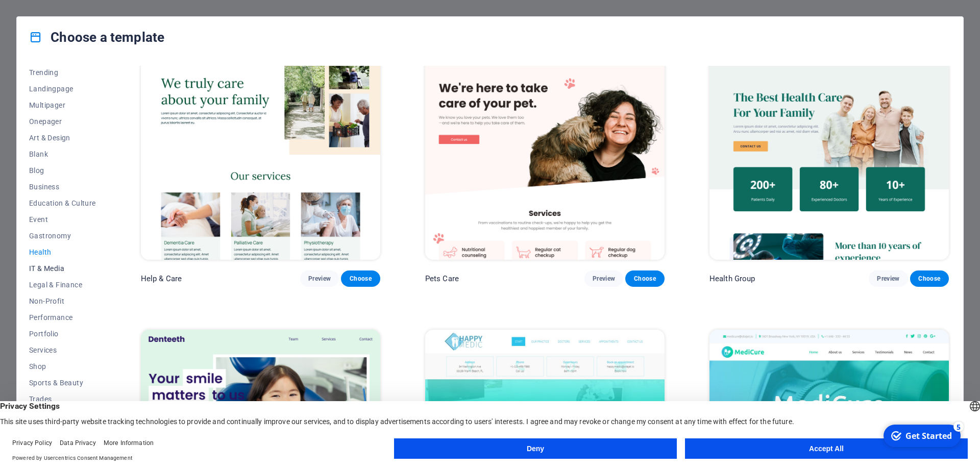 Image resolution: width=980 pixels, height=469 pixels. What do you see at coordinates (62, 382) in the screenshot?
I see `button: Sports & Beauty` at bounding box center [62, 382].